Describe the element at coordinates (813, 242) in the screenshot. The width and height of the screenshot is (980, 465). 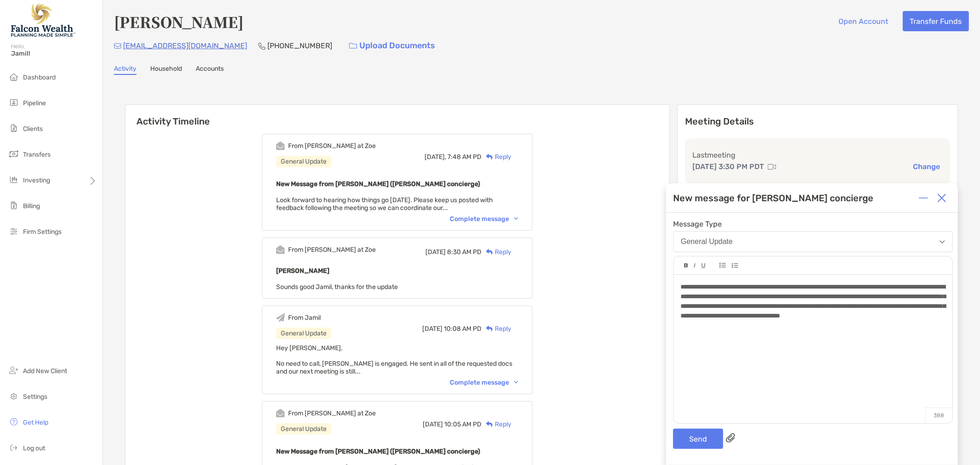
I see `button: General Update` at that location.